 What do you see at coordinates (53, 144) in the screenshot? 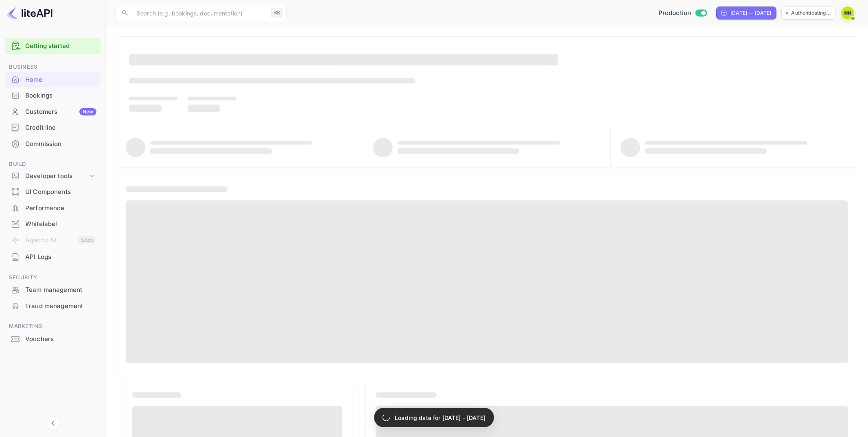
I see `a: Commission` at bounding box center [53, 144].